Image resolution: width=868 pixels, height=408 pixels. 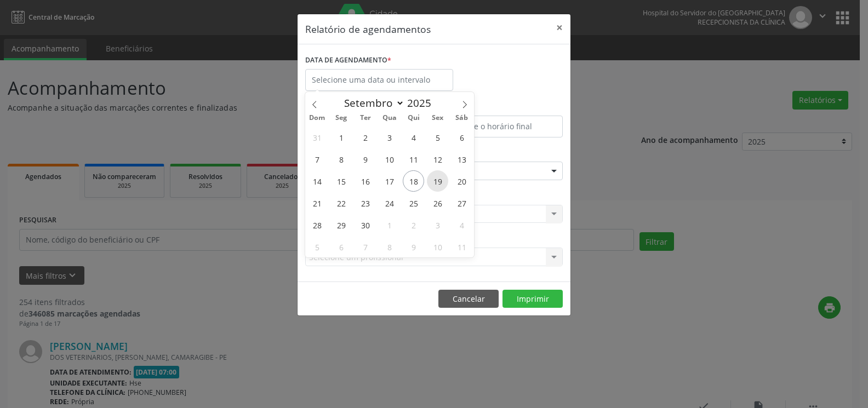 What do you see at coordinates (461, 203) in the screenshot?
I see `span: Setembro 27, 2025` at bounding box center [461, 203].